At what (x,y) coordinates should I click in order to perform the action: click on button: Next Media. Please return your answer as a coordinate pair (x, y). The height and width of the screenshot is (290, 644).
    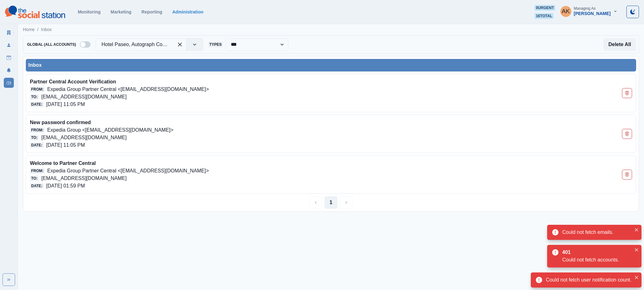
    Looking at the image, I should click on (346, 203).